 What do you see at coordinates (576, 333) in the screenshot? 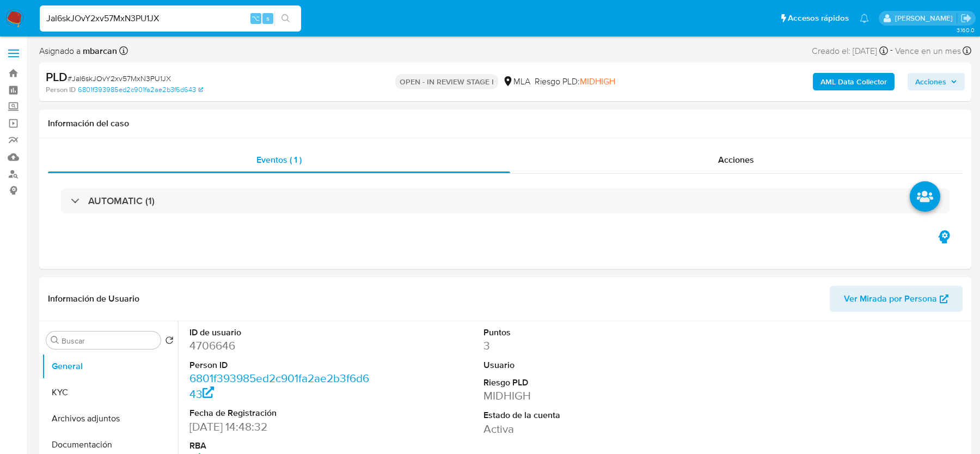
I see `dt: Puntos` at bounding box center [576, 333].